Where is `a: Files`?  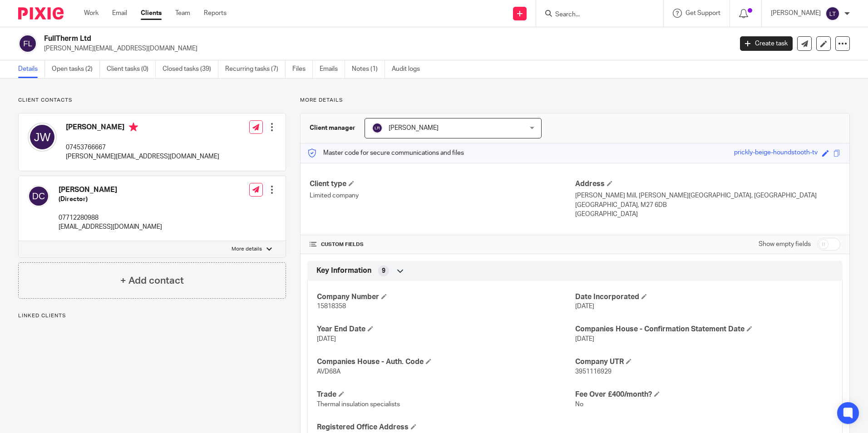 a: Files is located at coordinates (302, 69).